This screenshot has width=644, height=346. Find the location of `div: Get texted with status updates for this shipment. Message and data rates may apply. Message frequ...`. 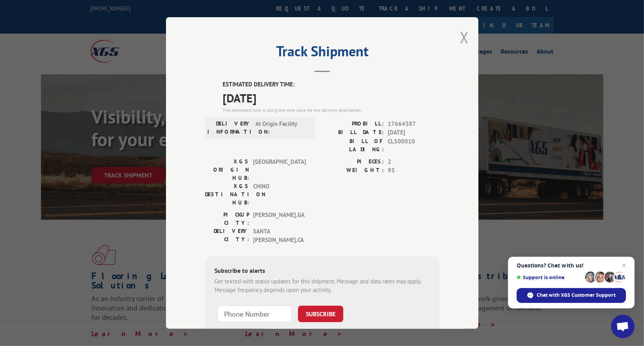

div: Get texted with status updates for this shipment. Message and data rates may apply. Message frequ... is located at coordinates (322, 285).